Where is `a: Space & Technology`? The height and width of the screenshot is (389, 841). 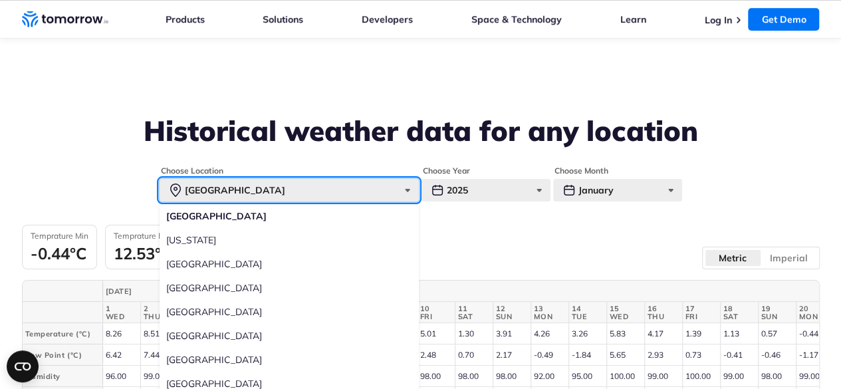
a: Space & Technology is located at coordinates (516, 19).